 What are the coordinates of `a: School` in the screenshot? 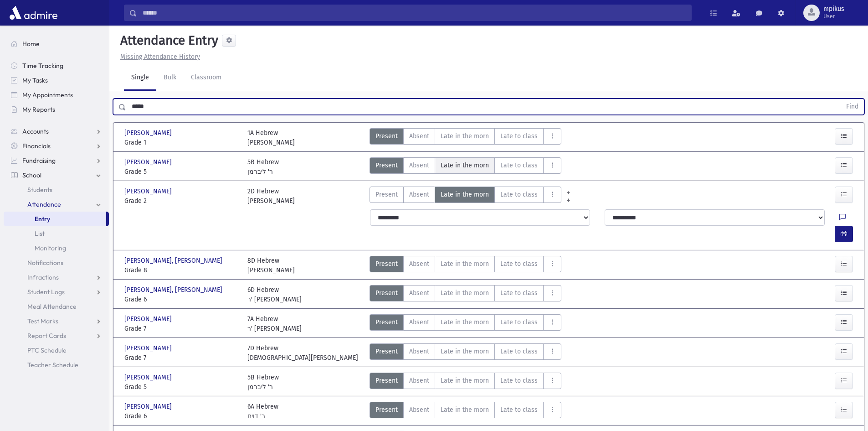 It's located at (56, 175).